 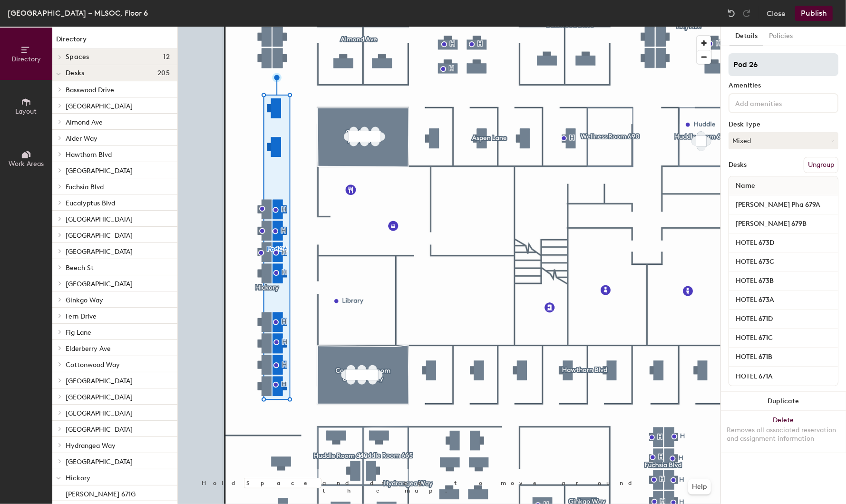 I want to click on span: Fern Drive, so click(x=81, y=316).